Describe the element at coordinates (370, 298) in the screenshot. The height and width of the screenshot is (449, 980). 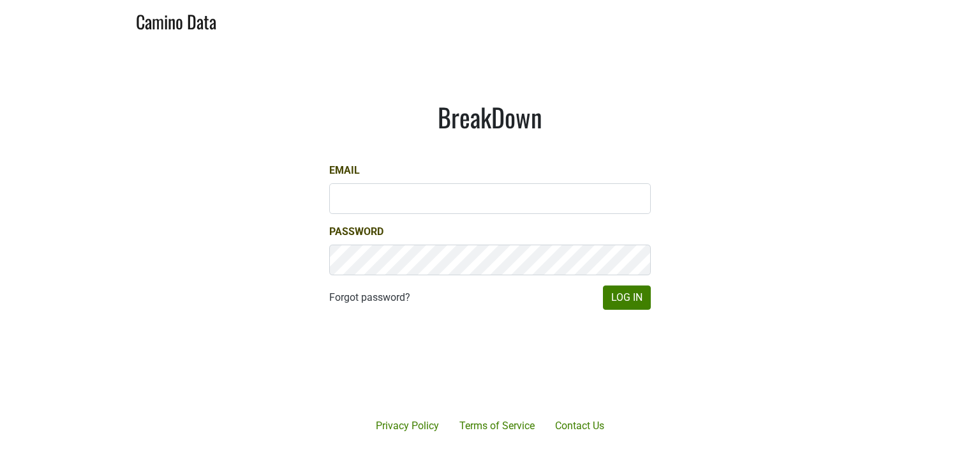
I see `a: Forgot password?` at that location.